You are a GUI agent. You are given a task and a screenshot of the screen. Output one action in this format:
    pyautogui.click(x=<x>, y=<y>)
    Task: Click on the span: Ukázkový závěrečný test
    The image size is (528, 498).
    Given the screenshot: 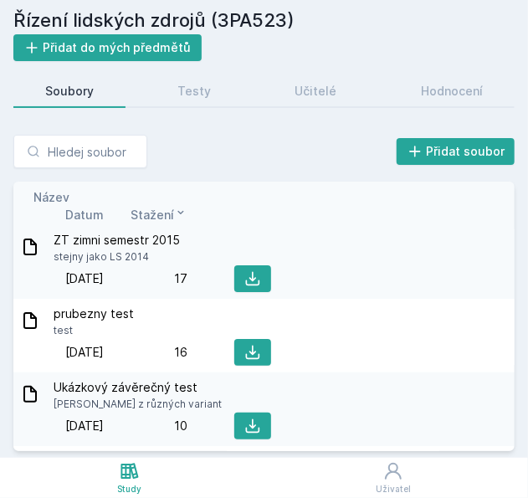 What is the action you would take?
    pyautogui.click(x=137, y=388)
    